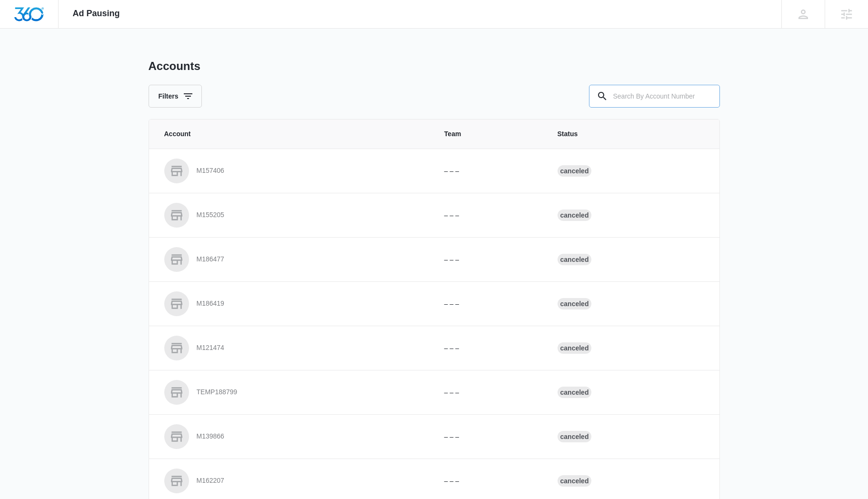  Describe the element at coordinates (293, 171) in the screenshot. I see `a: M157406` at that location.